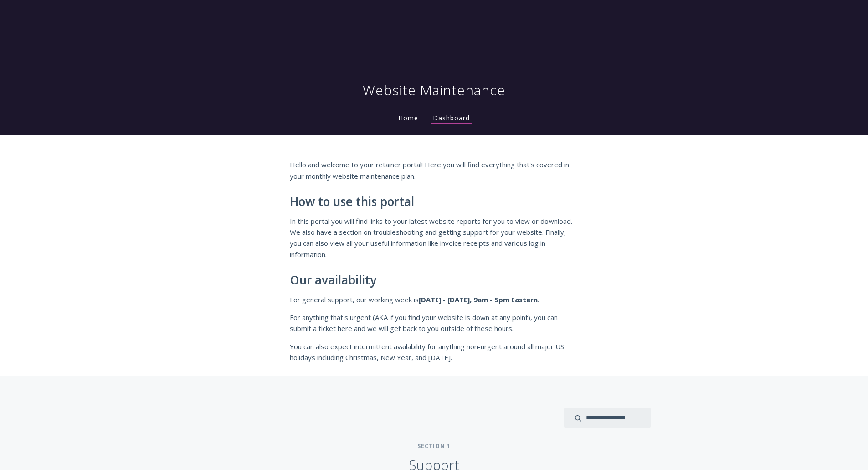  I want to click on p: You can also expect intermittent availability for anything non-urgent around all major US holiday..., so click(434, 352).